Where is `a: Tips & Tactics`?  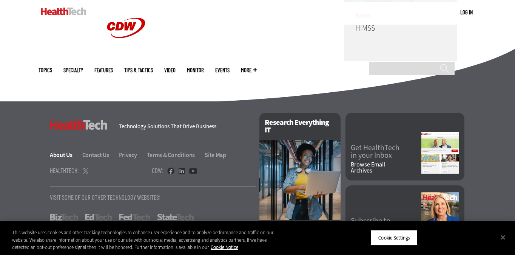
a: Tips & Tactics is located at coordinates (139, 70).